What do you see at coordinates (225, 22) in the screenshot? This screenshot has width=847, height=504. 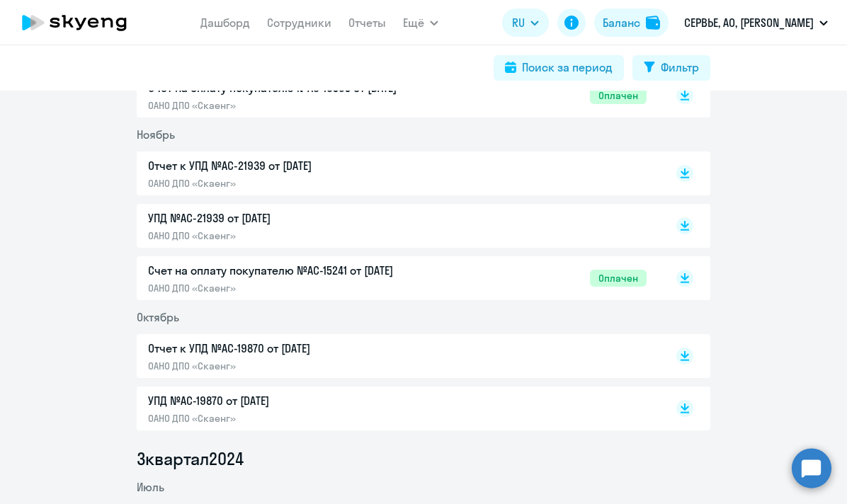 I see `a: Дашборд` at bounding box center [225, 22].